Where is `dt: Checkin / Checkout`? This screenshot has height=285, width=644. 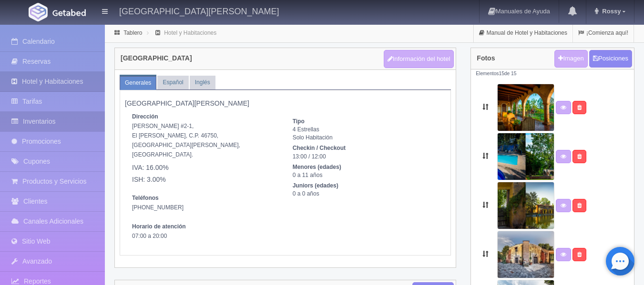
dt: Checkin / Checkout is located at coordinates (366, 148).